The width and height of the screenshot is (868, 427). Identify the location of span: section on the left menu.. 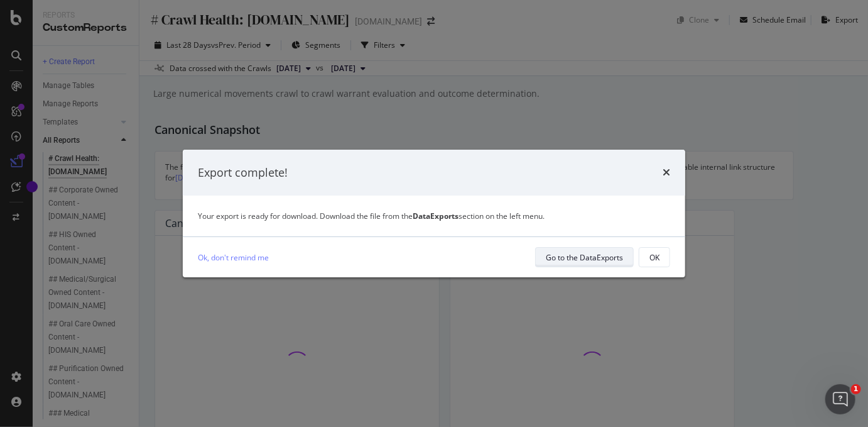
(479, 215).